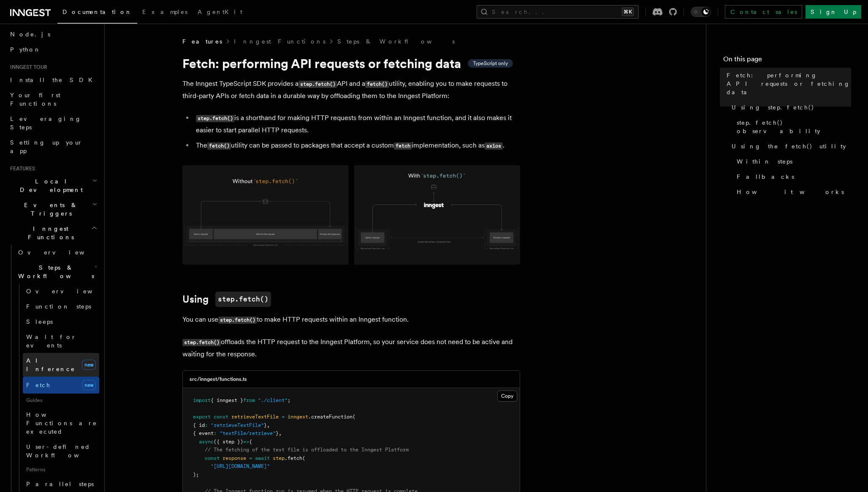  I want to click on span: step.fetch() observability, so click(793, 126).